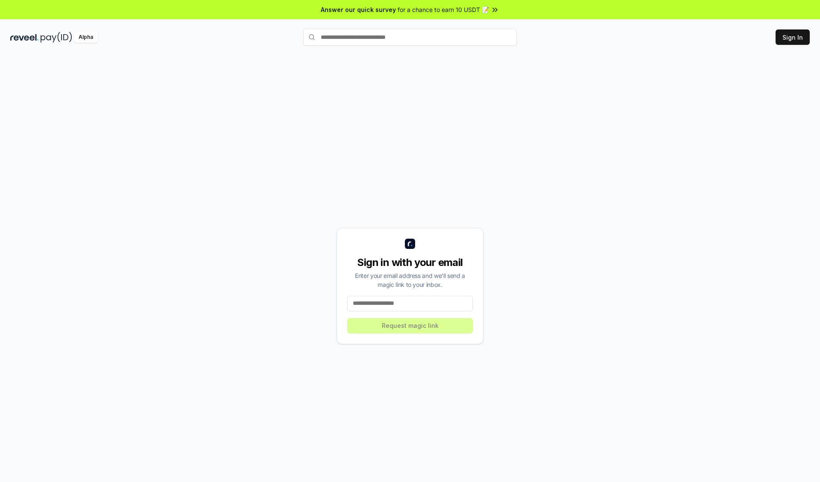 The width and height of the screenshot is (820, 482). I want to click on span: for a chance to earn 10 USDT 📝, so click(444, 9).